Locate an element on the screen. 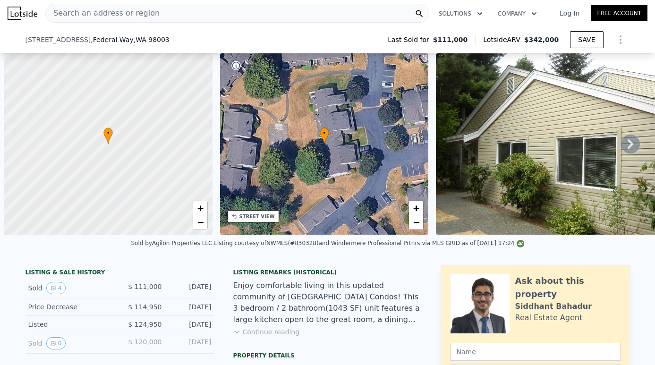 The width and height of the screenshot is (655, 365). div: Property details is located at coordinates (328, 356).